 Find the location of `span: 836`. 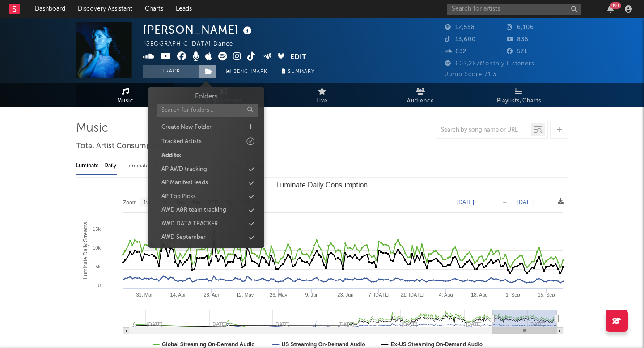

span: 836 is located at coordinates (517, 39).